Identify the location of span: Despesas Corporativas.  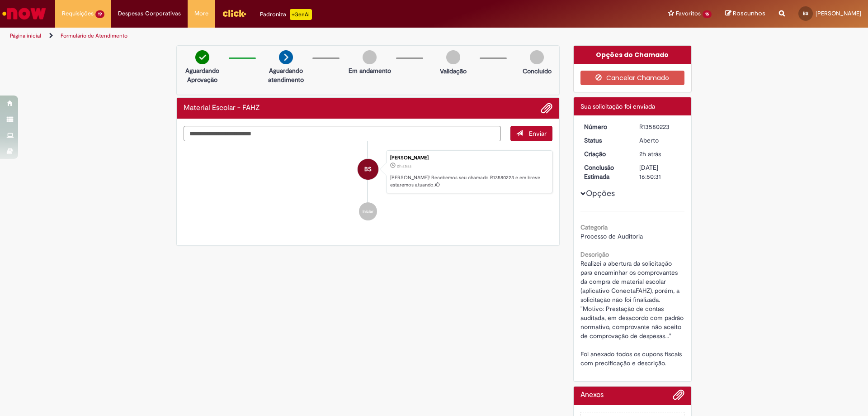
(149, 14).